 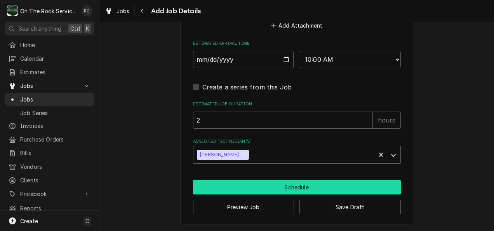 I want to click on a: Go to Pricebook, so click(x=49, y=193).